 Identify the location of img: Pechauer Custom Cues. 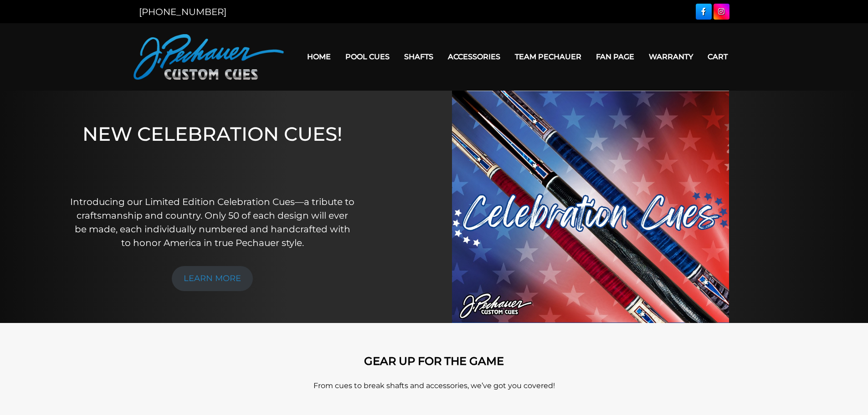
(209, 57).